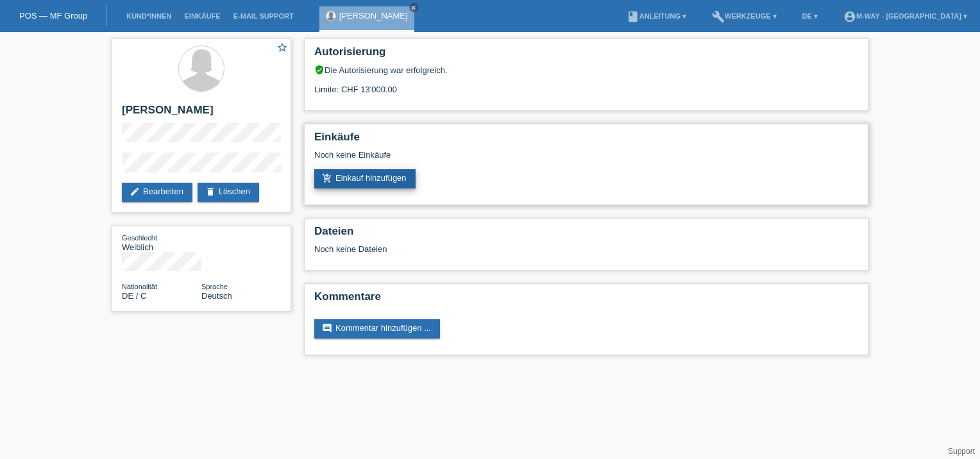 Image resolution: width=980 pixels, height=459 pixels. What do you see at coordinates (320, 70) in the screenshot?
I see `i: verified_user` at bounding box center [320, 70].